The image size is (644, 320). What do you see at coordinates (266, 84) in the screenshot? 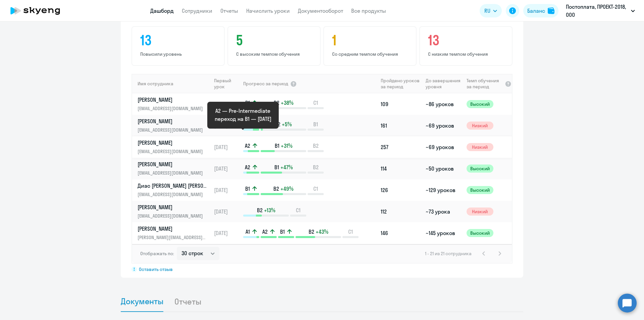
I see `span: Прогресс за период` at bounding box center [266, 84].